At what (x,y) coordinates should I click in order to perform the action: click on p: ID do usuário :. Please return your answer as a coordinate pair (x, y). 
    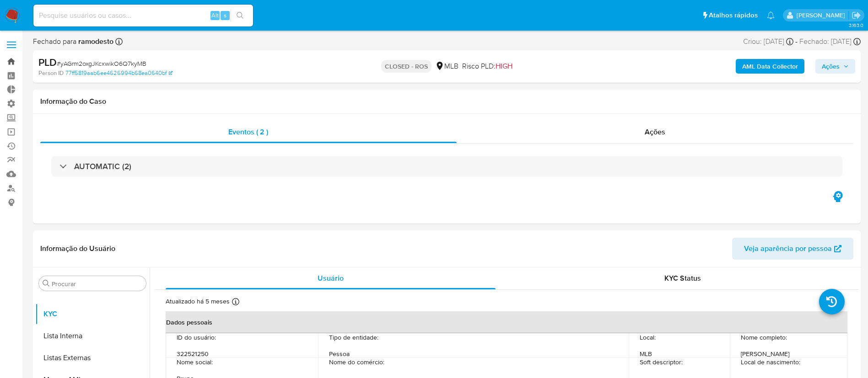
    Looking at the image, I should click on (197, 344).